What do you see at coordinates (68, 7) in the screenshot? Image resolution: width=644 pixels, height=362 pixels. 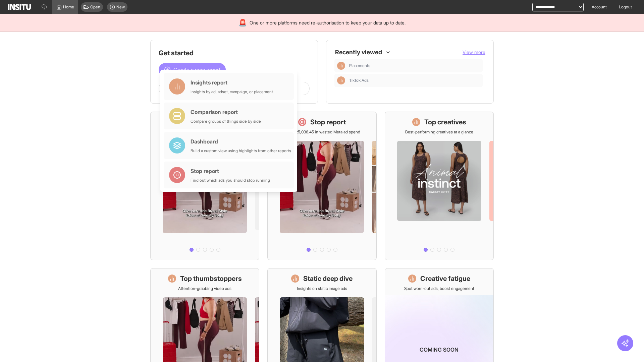 I see `span: Home` at bounding box center [68, 7].